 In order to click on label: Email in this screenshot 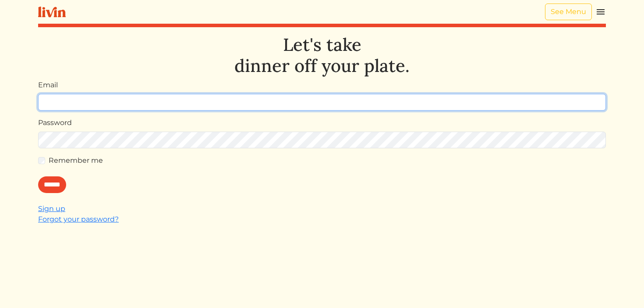, I will do `click(48, 85)`.